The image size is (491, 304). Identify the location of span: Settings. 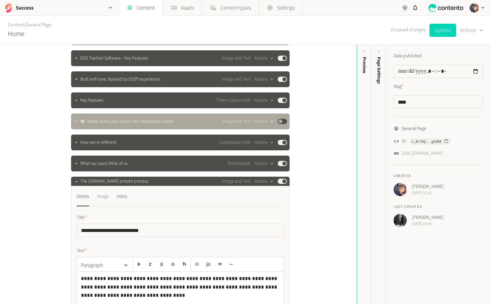
(286, 8).